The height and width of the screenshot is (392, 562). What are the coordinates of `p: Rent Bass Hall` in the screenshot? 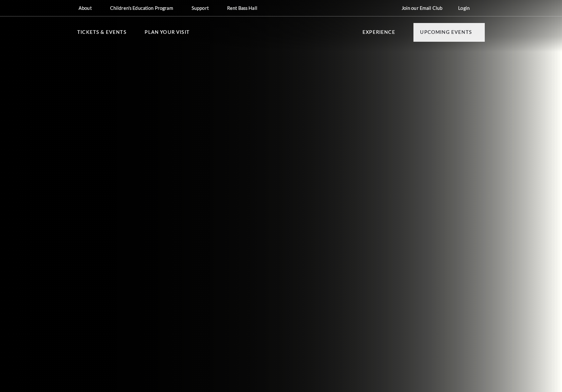 It's located at (242, 8).